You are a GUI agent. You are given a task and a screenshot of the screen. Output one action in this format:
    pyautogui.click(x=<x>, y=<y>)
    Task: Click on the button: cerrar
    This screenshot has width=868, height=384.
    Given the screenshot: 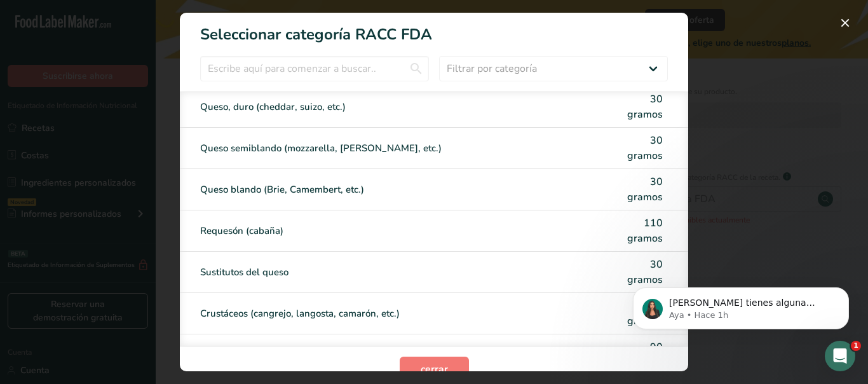 What is the action you would take?
    pyautogui.click(x=434, y=370)
    